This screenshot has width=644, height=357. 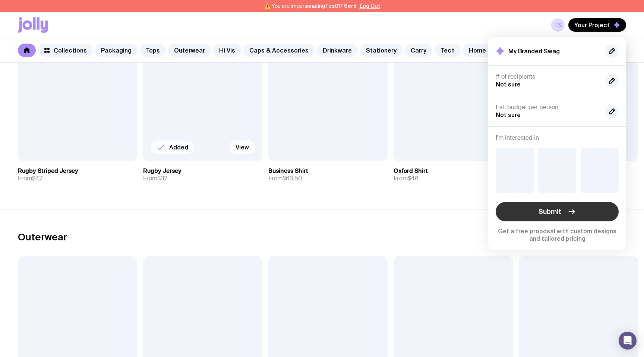 What do you see at coordinates (242, 147) in the screenshot?
I see `a: View` at bounding box center [242, 147].